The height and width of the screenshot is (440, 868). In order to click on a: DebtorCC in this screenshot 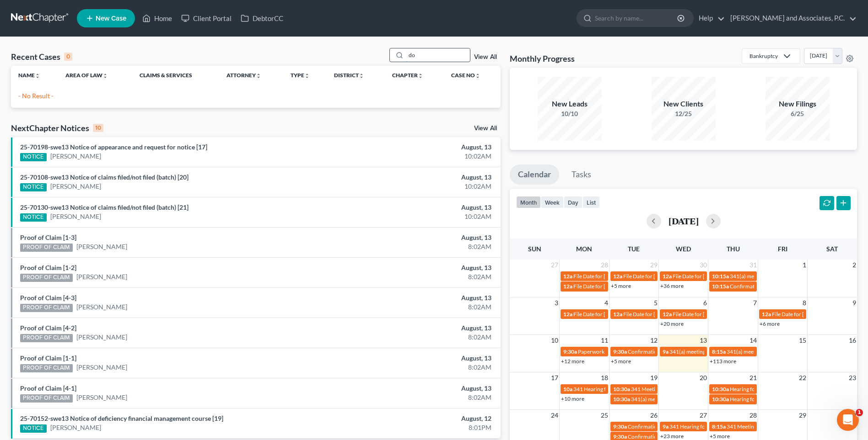, I will do `click(261, 18)`.